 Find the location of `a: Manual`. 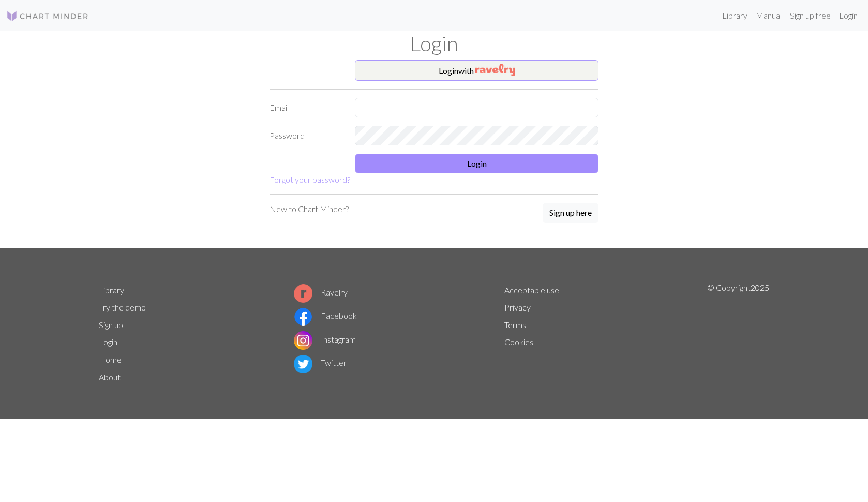

a: Manual is located at coordinates (769, 15).